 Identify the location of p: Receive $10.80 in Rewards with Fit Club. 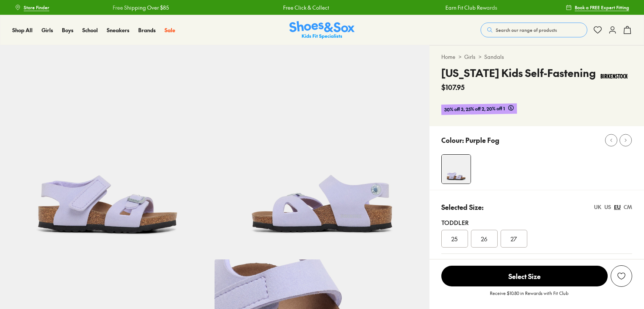
(529, 296).